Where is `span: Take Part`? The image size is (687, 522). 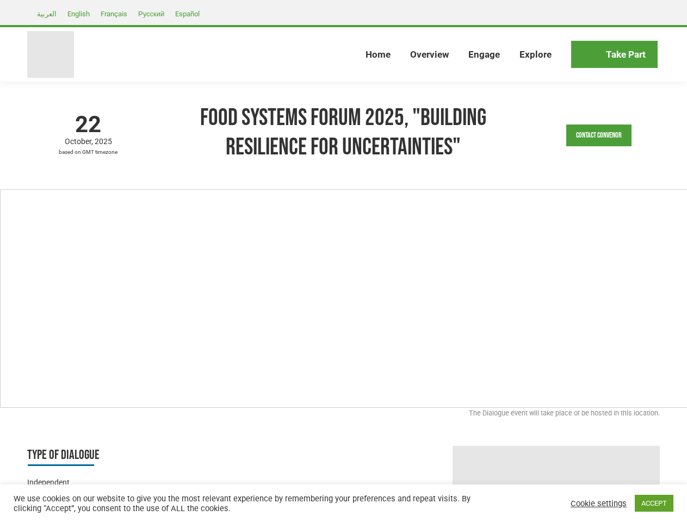
span: Take Part is located at coordinates (626, 54).